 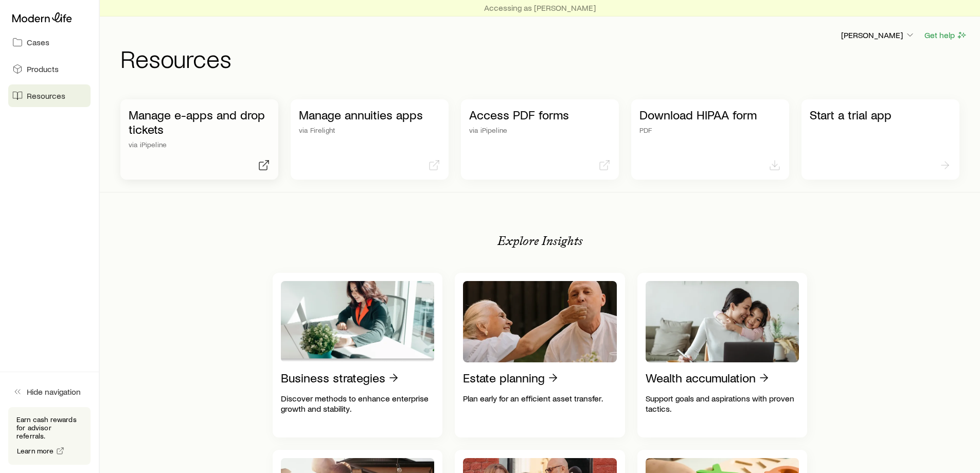 What do you see at coordinates (539, 356) in the screenshot?
I see `a: Estate planningPlan early for an efficient asset transfer.` at bounding box center [539, 356].